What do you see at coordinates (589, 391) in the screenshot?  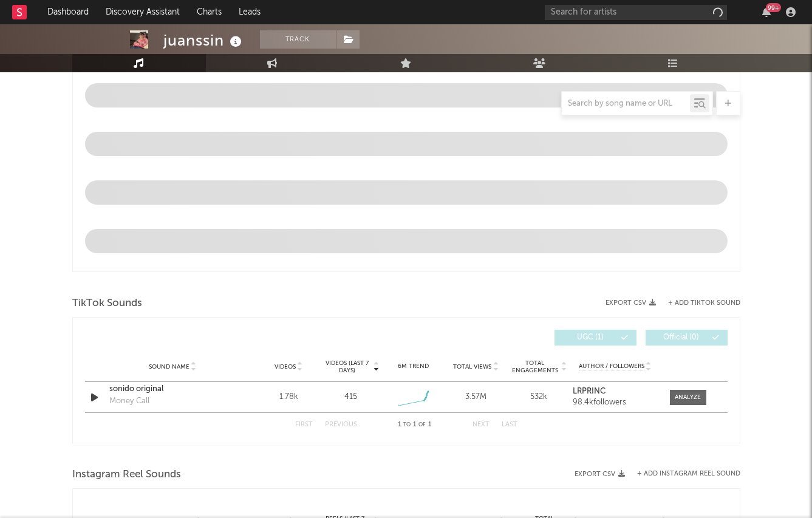 I see `strong: LRPRINC` at bounding box center [589, 391].